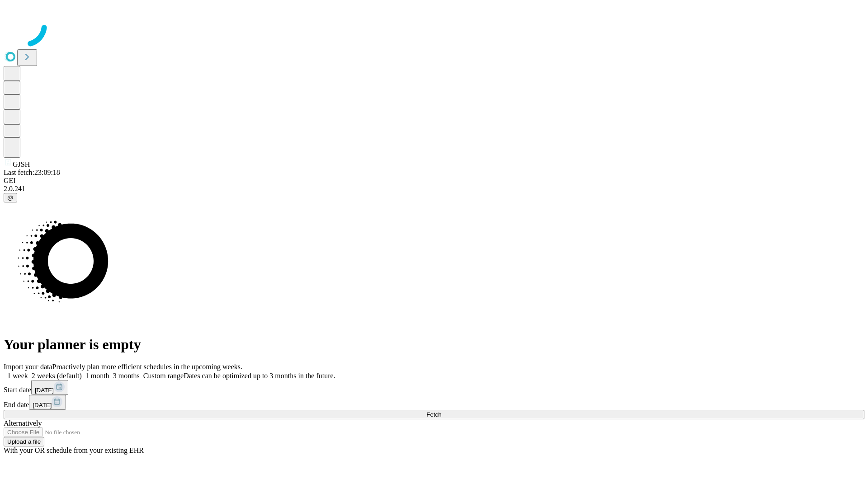 Image resolution: width=868 pixels, height=488 pixels. Describe the element at coordinates (434, 402) in the screenshot. I see `div: End date` at that location.